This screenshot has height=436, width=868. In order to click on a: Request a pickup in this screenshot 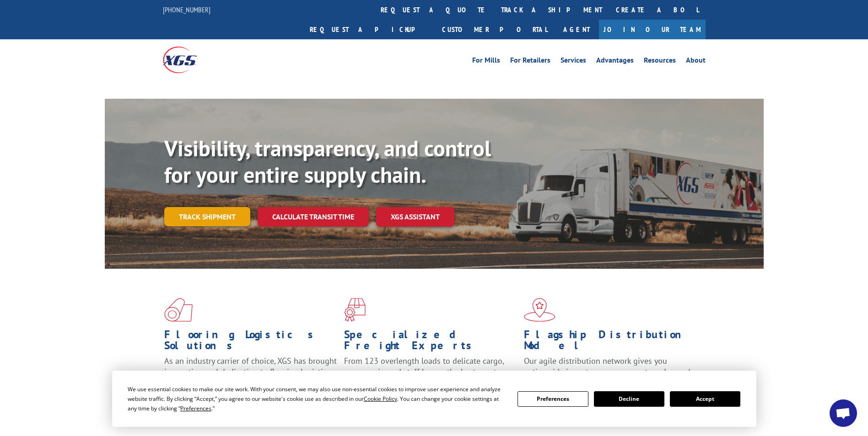, I will do `click(369, 29)`.